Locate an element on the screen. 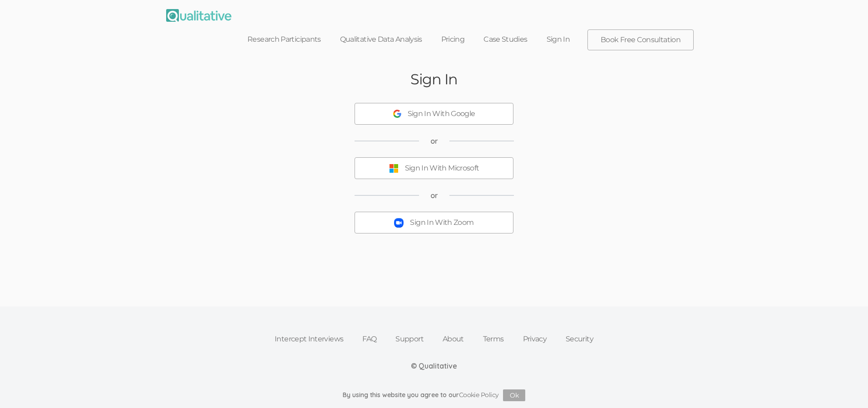  a: Intercept Interviews is located at coordinates (309, 339).